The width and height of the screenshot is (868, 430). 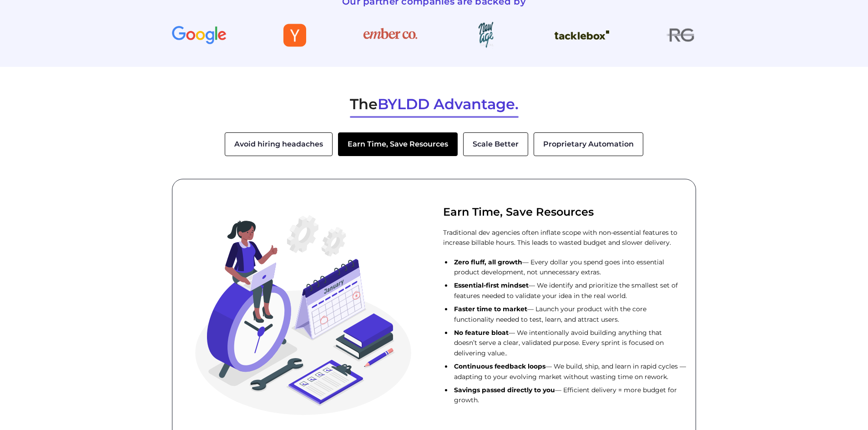 I want to click on li: — We build, ship, and learn in rapid cycles — adapting to your evolving market without wasting ti..., so click(x=569, y=371).